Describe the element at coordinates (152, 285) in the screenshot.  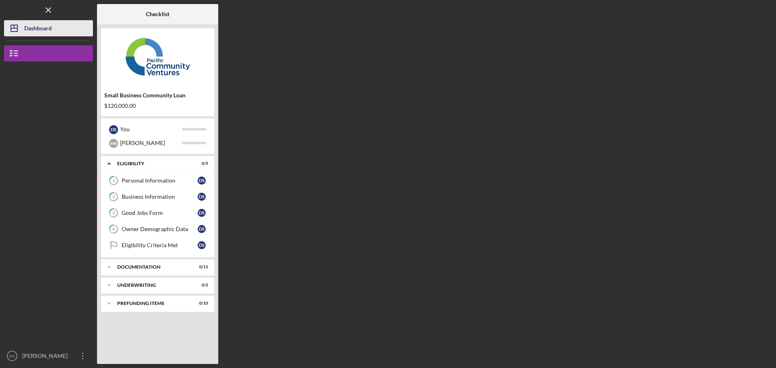
I see `div: Underwriting` at that location.